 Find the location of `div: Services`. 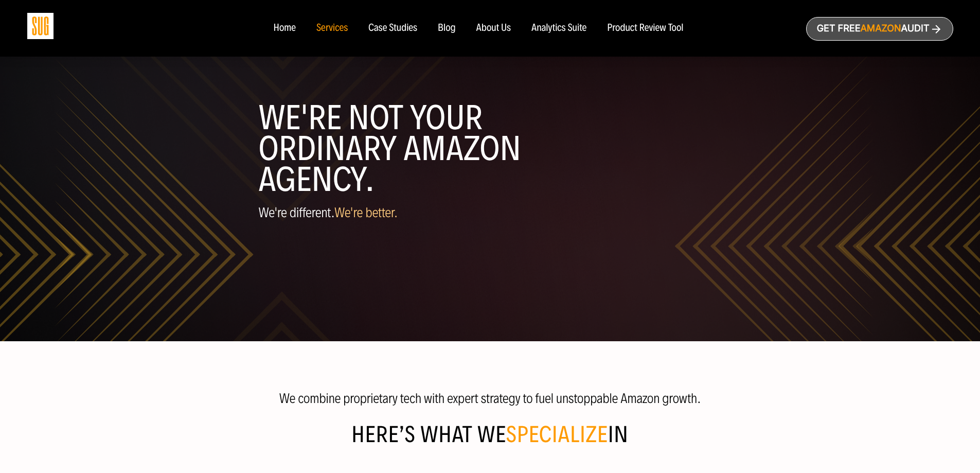

div: Services is located at coordinates (332, 28).